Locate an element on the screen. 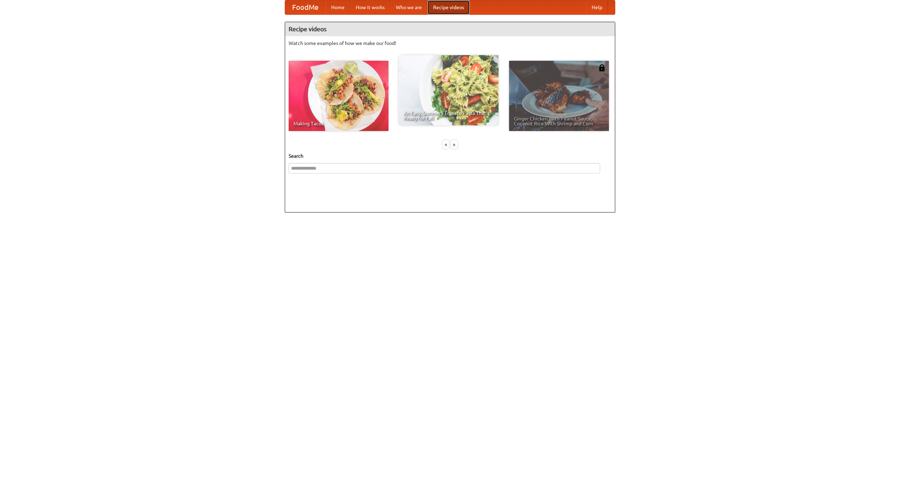 The width and height of the screenshot is (900, 497). span: Making Tacos is located at coordinates (338, 124).